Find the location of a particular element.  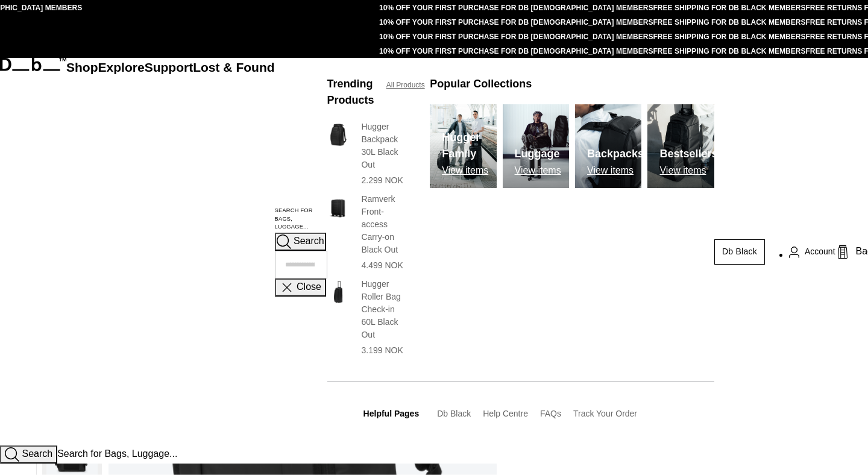

a: Help Centre is located at coordinates (505, 413).